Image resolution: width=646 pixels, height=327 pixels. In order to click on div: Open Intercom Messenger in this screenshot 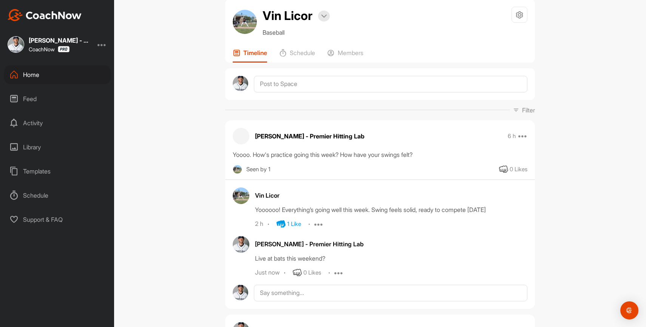, I will do `click(629, 311)`.